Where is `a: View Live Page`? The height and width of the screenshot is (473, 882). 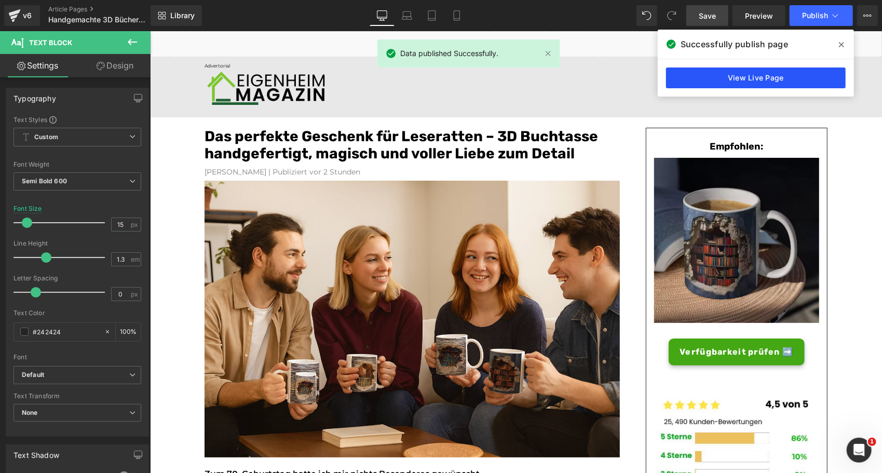
a: View Live Page is located at coordinates (756, 78).